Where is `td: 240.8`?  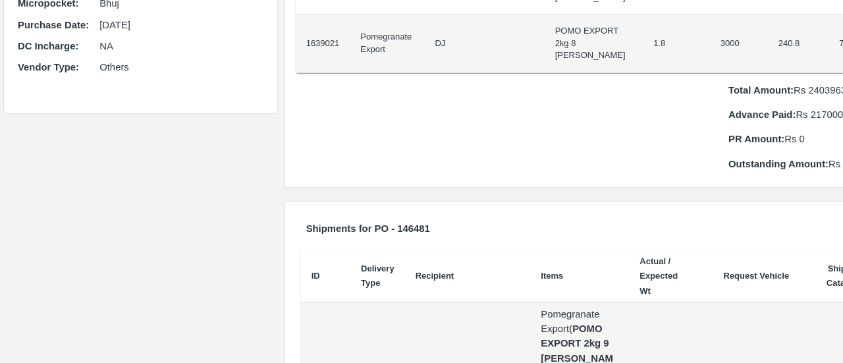 td: 240.8 is located at coordinates (799, 43).